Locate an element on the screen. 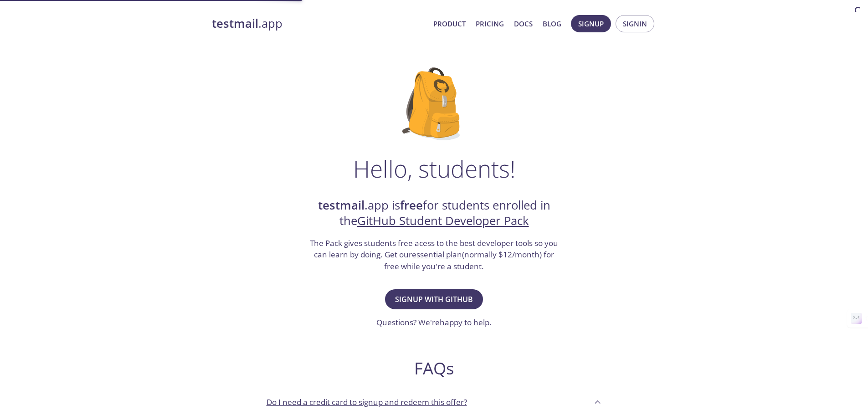  h3: Questions? We're . is located at coordinates (434, 323).